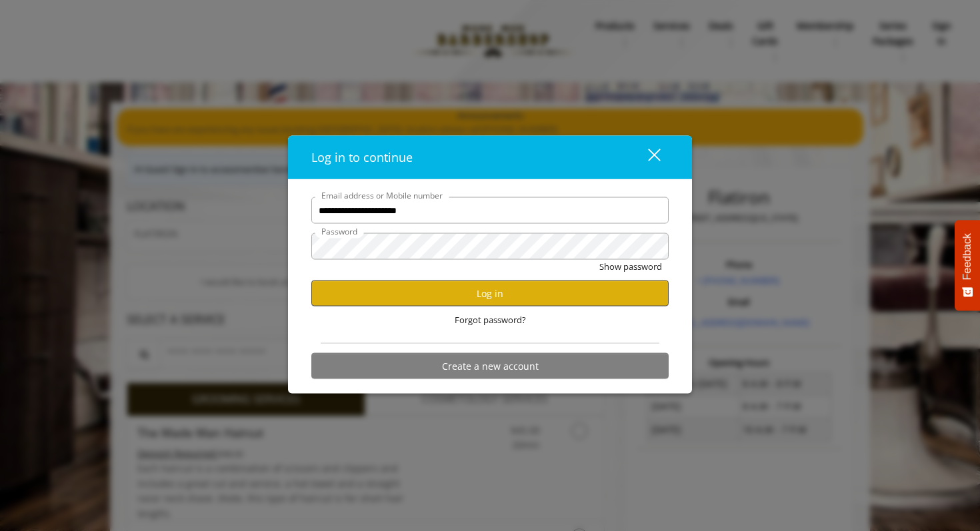 Image resolution: width=980 pixels, height=531 pixels. What do you see at coordinates (490, 293) in the screenshot?
I see `button: Log in` at bounding box center [490, 293].